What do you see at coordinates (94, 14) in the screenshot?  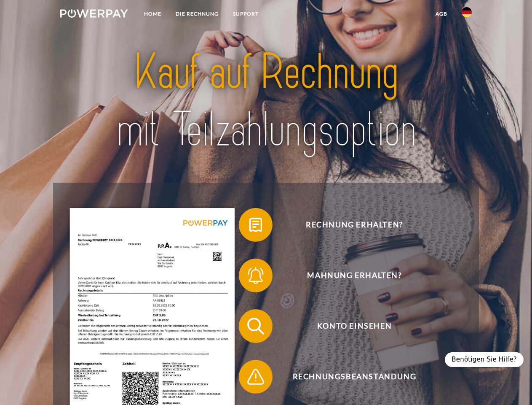 I see `img: logo-powerpay-white.svg` at bounding box center [94, 14].